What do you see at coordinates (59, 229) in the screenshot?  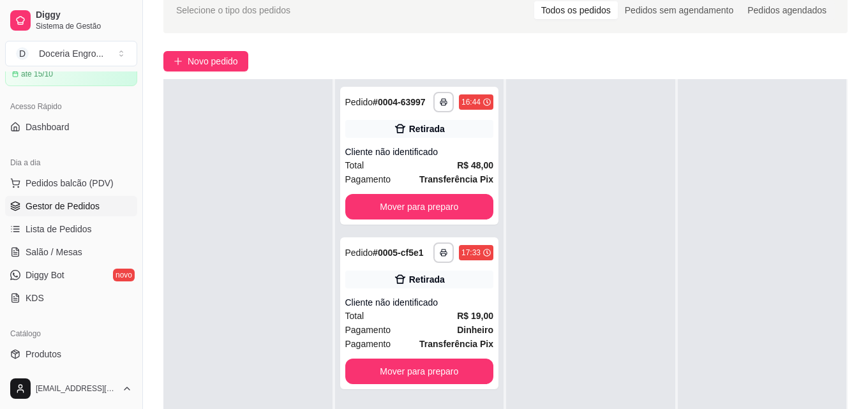 I see `span: Lista de Pedidos` at bounding box center [59, 229].